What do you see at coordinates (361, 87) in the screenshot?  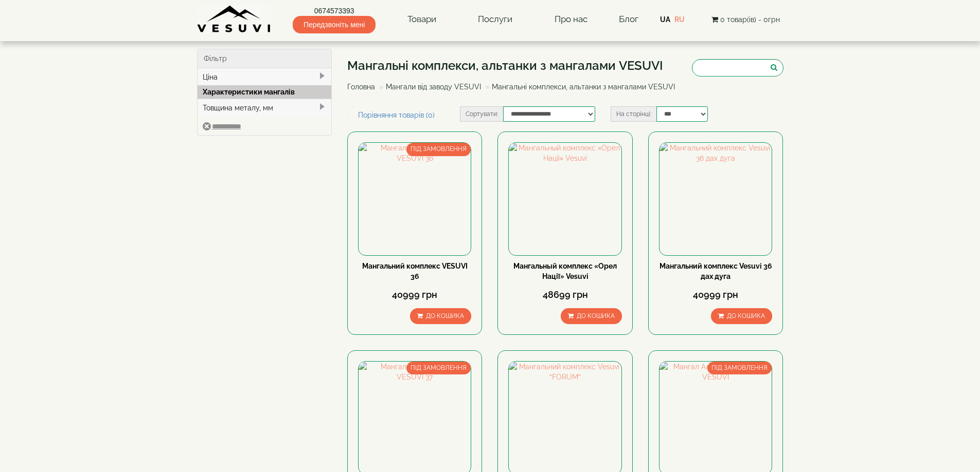 I see `a: Головна` at bounding box center [361, 87].